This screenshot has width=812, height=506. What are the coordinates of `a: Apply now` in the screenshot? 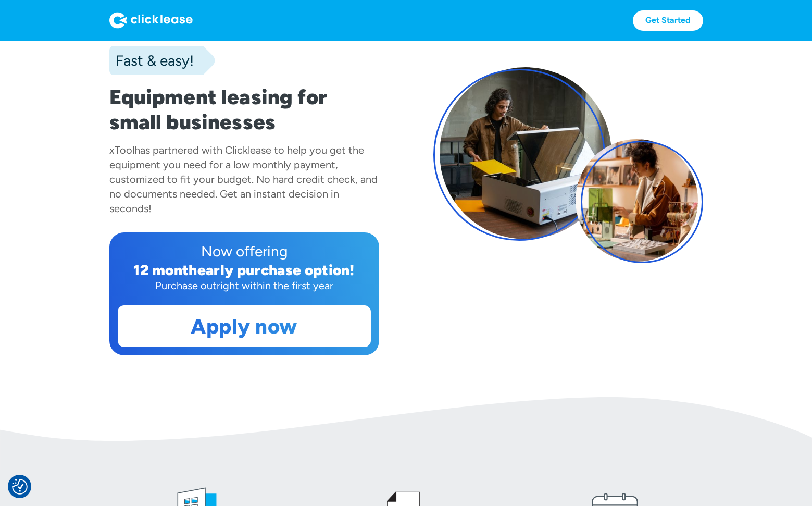 It's located at (244, 326).